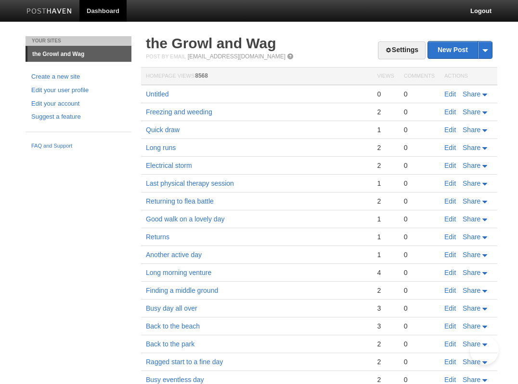 This screenshot has width=518, height=384. What do you see at coordinates (185, 219) in the screenshot?
I see `a: Good walk on a lovely day` at bounding box center [185, 219].